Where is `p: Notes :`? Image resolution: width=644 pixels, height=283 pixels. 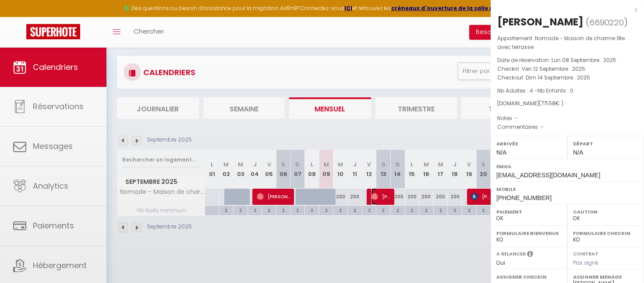
p: Notes : is located at coordinates (567, 119).